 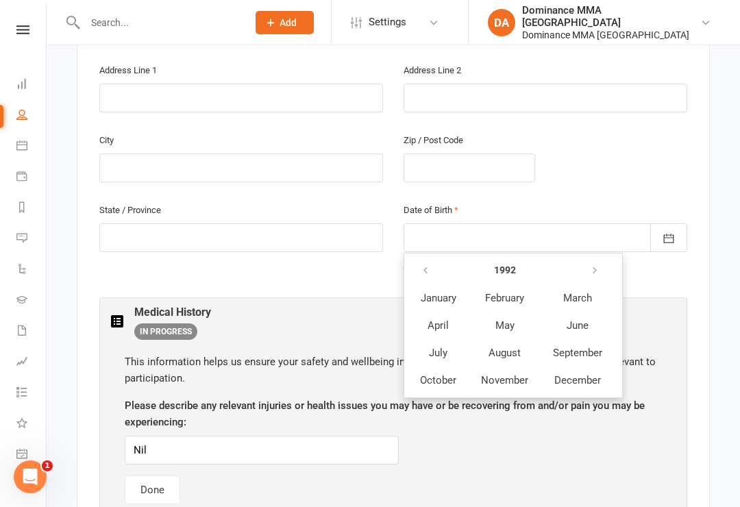 What do you see at coordinates (32, 208) in the screenshot?
I see `a: Reports` at bounding box center [32, 208].